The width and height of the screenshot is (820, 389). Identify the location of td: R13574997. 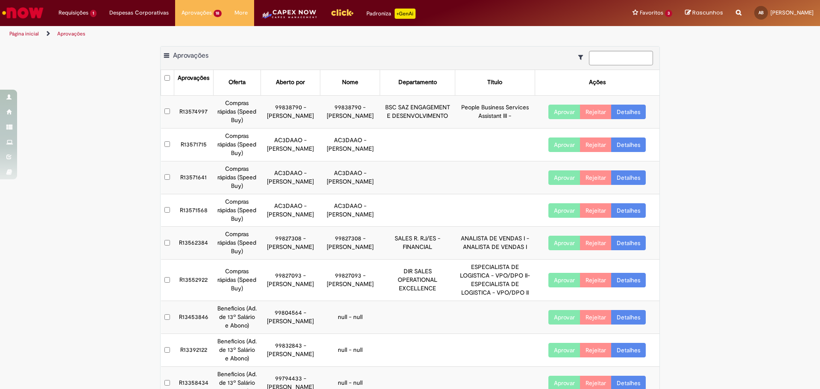
(194, 112).